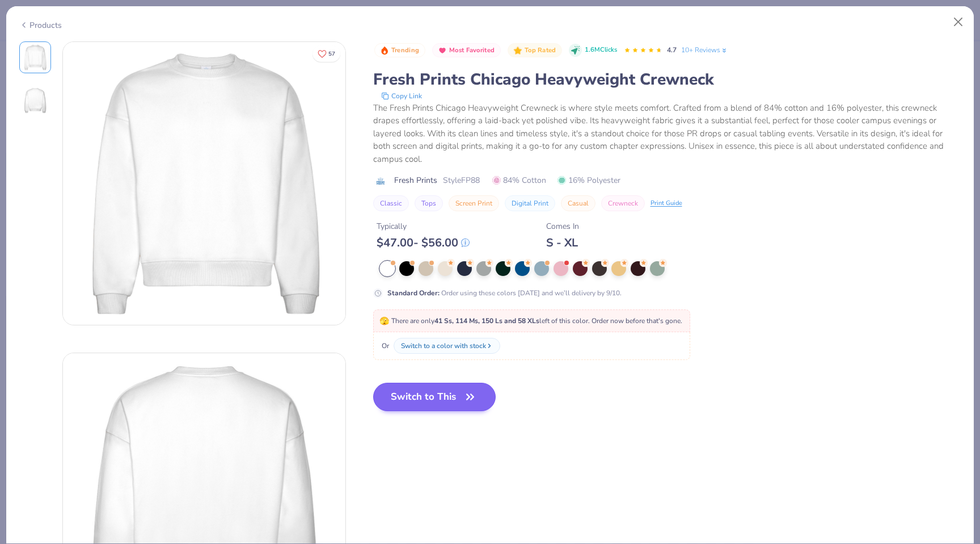  What do you see at coordinates (434, 397) in the screenshot?
I see `button: Switch to This` at bounding box center [434, 397].